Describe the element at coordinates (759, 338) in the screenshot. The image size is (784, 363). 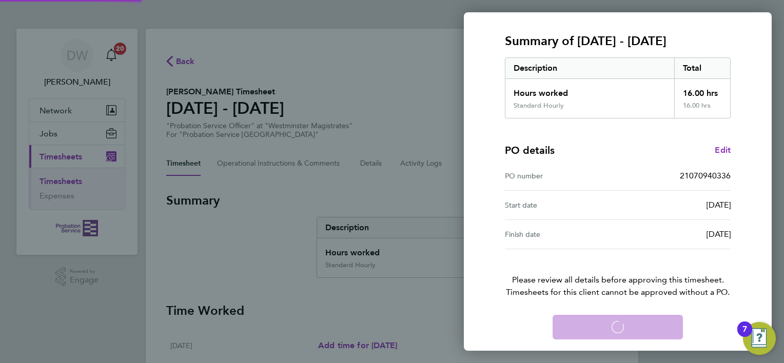
I see `button: Open Resource Center, 7 new notifications` at that location.